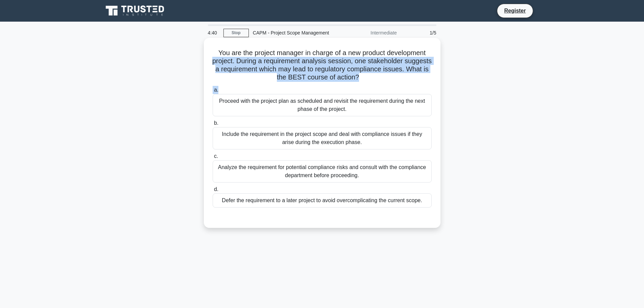 This screenshot has height=308, width=644. I want to click on a: Stop, so click(236, 33).